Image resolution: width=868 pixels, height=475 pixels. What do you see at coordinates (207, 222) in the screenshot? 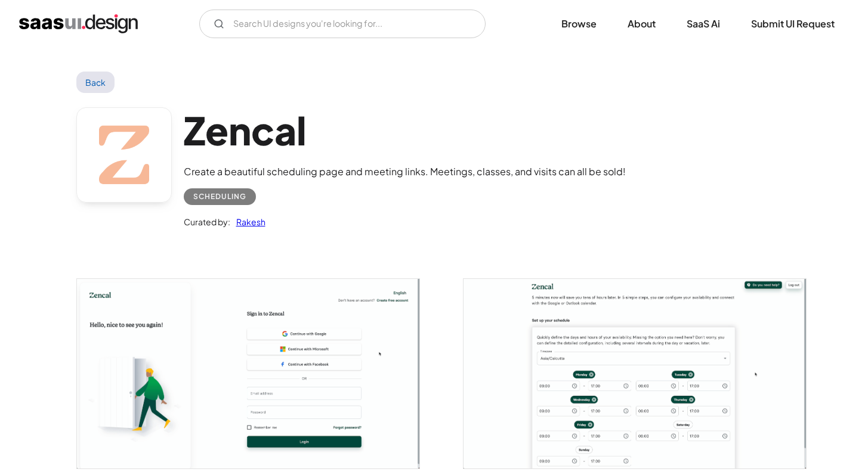
I see `div: Curated by:` at bounding box center [207, 222].